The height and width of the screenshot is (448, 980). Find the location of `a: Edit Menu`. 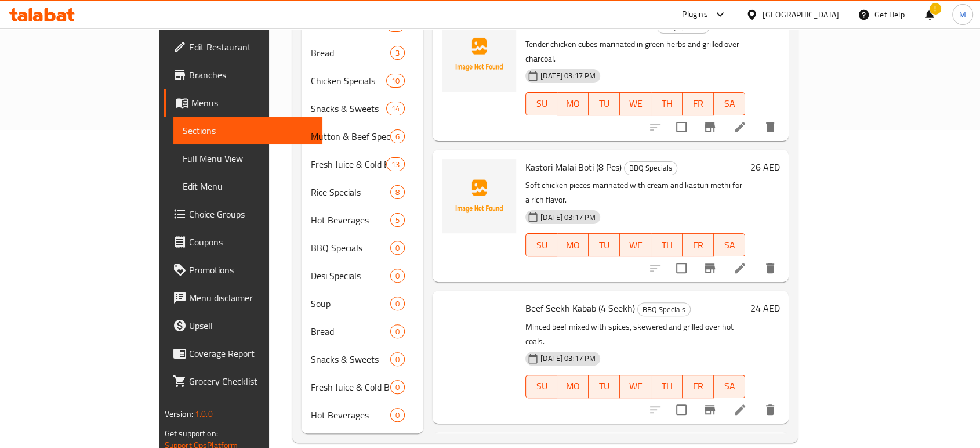

a: Edit Menu is located at coordinates (248, 186).